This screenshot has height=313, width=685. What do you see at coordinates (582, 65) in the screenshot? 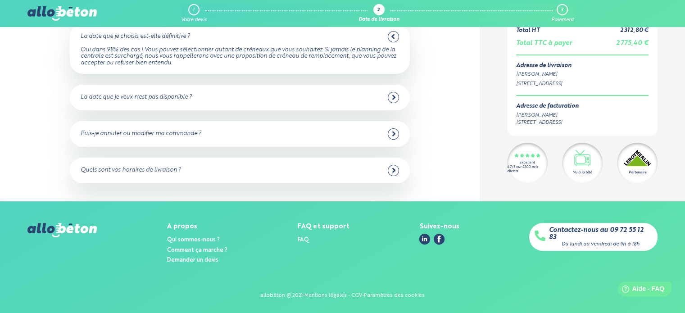
I see `div: Adresse de livraison` at bounding box center [582, 65].